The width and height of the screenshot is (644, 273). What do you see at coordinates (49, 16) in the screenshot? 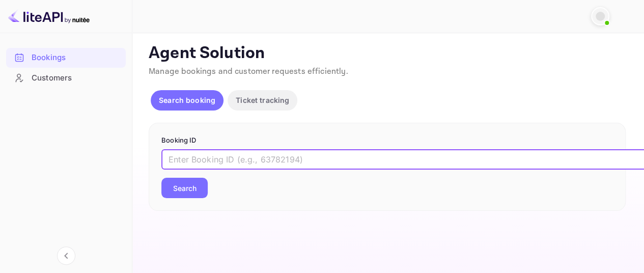
I see `img: LiteAPI logo` at bounding box center [49, 16].